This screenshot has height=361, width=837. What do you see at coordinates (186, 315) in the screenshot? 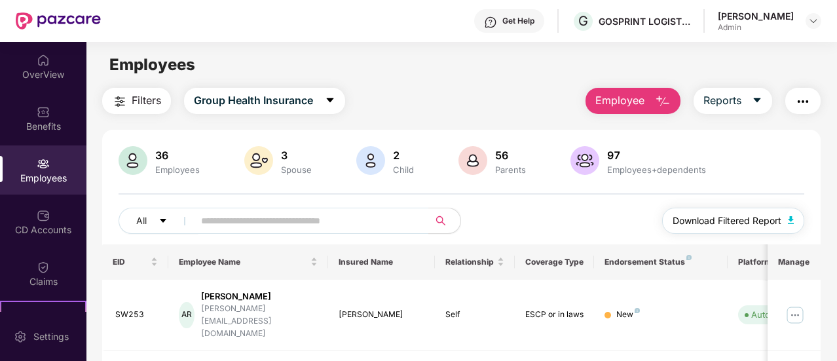
I see `div: AR` at bounding box center [186, 315].